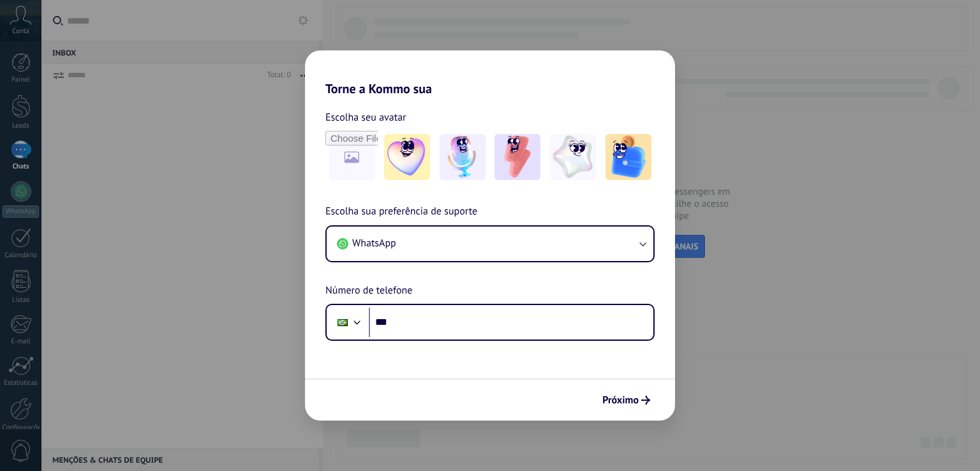 The image size is (980, 471). Describe the element at coordinates (518, 157) in the screenshot. I see `img: -3.jpeg` at that location.